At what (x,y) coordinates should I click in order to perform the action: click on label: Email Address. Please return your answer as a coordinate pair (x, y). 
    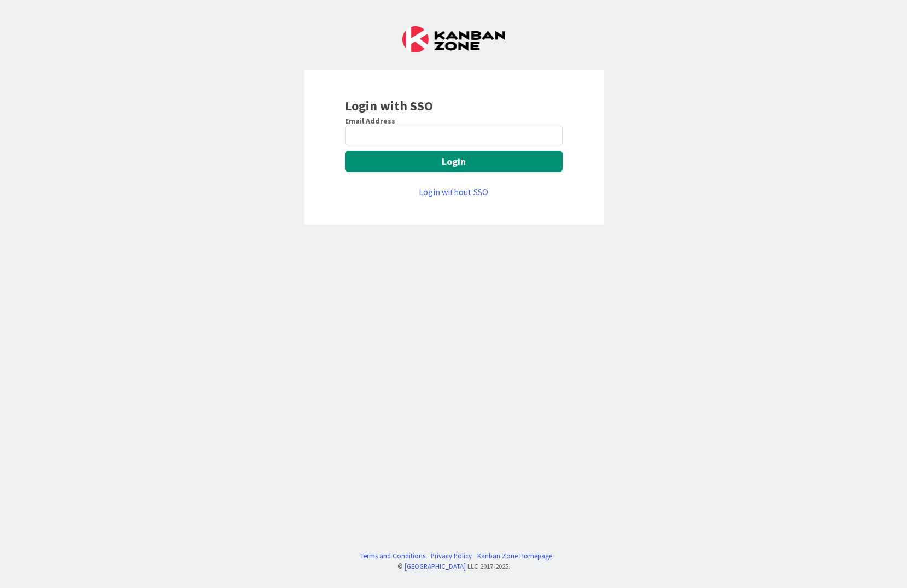
    Looking at the image, I should click on (370, 121).